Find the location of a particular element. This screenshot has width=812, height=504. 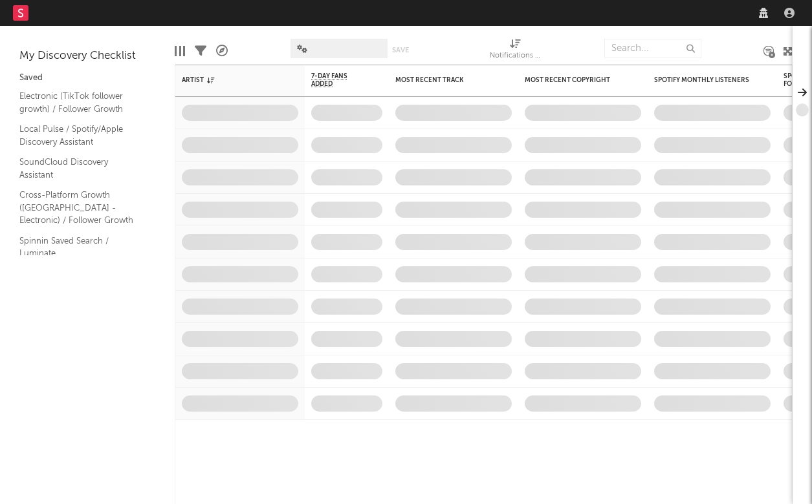

div: A&R Pipeline is located at coordinates (222, 51).